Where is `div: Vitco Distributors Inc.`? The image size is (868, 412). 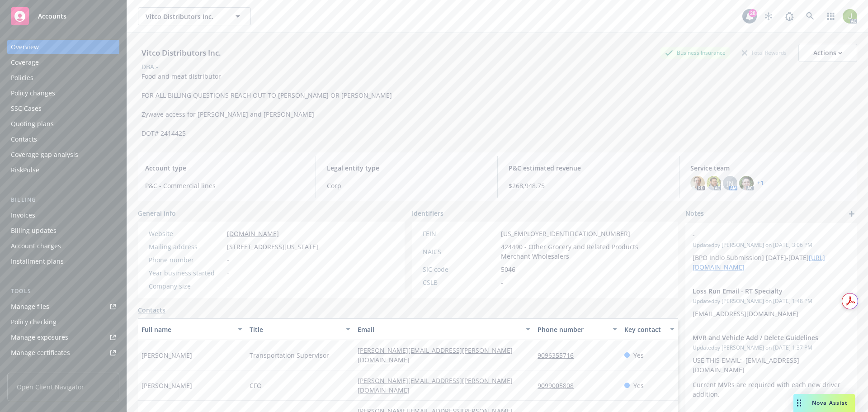
div: Vitco Distributors Inc. is located at coordinates (181, 53).